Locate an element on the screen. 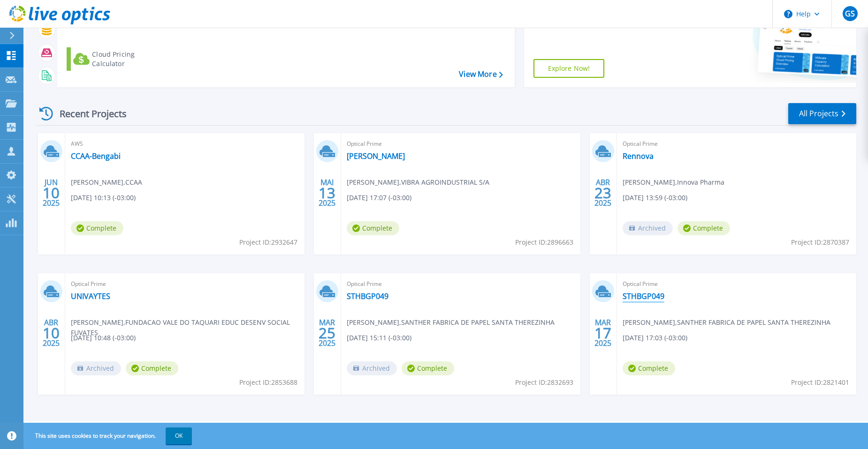 Image resolution: width=868 pixels, height=449 pixels. span: Project ID: 2896663 is located at coordinates (544, 242).